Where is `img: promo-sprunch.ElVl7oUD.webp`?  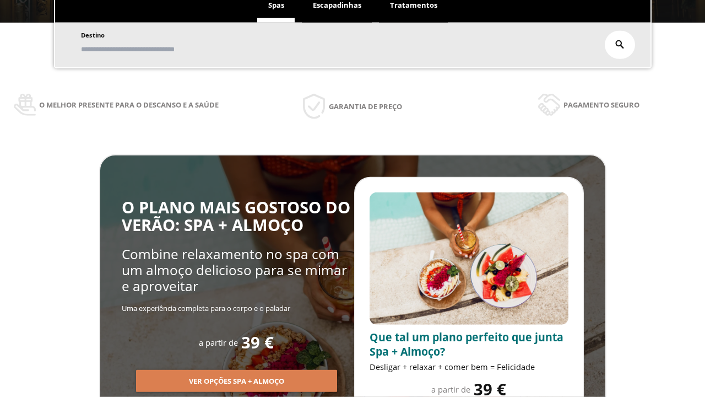 img: promo-sprunch.ElVl7oUD.webp is located at coordinates (469, 258).